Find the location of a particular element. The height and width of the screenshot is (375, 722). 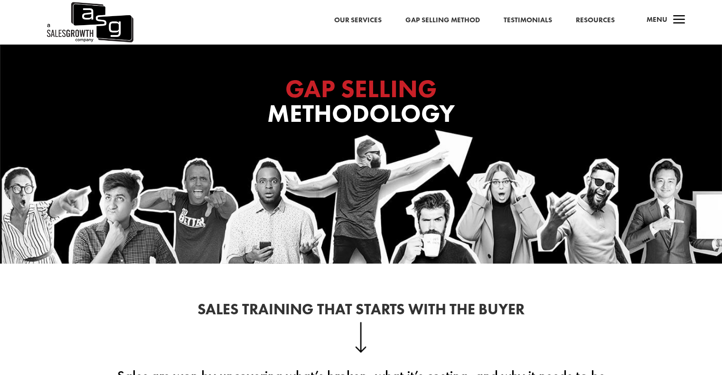

h1: Methodology is located at coordinates (361, 104).